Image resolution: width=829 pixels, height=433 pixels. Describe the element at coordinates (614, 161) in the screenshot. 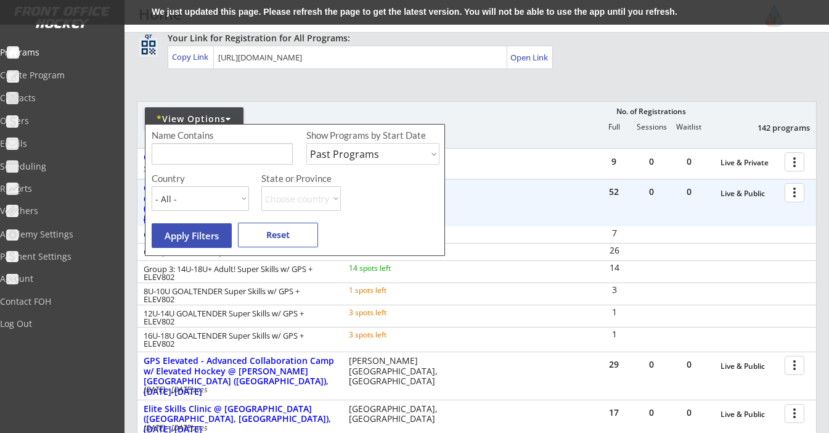

I see `div: 9` at that location.